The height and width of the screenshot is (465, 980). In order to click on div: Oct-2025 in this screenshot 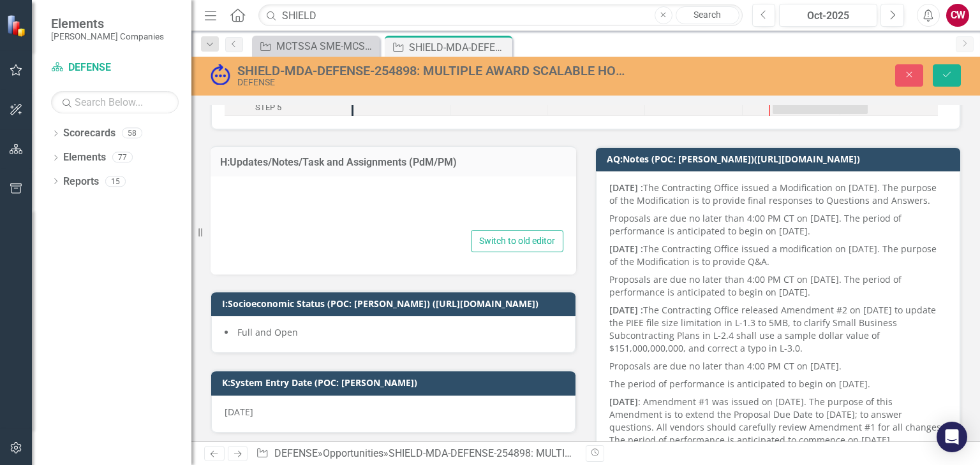, I will do `click(828, 16)`.